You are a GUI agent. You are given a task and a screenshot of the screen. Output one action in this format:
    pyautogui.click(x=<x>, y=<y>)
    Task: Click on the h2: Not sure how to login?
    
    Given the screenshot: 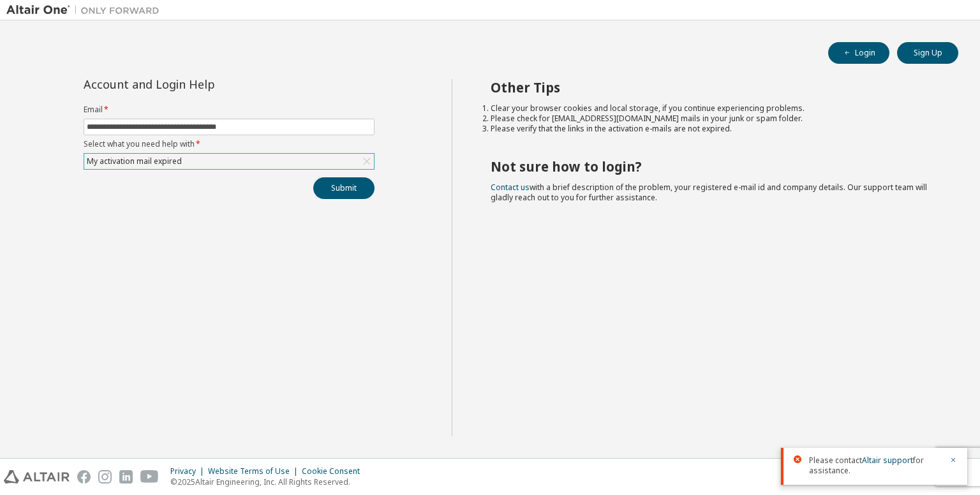 What is the action you would take?
    pyautogui.click(x=713, y=167)
    